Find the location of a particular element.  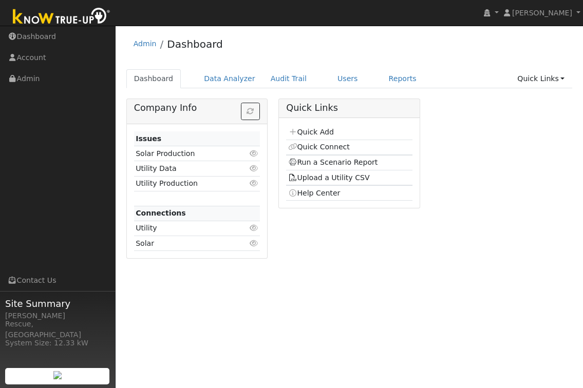

td: Solar is located at coordinates (187, 243).